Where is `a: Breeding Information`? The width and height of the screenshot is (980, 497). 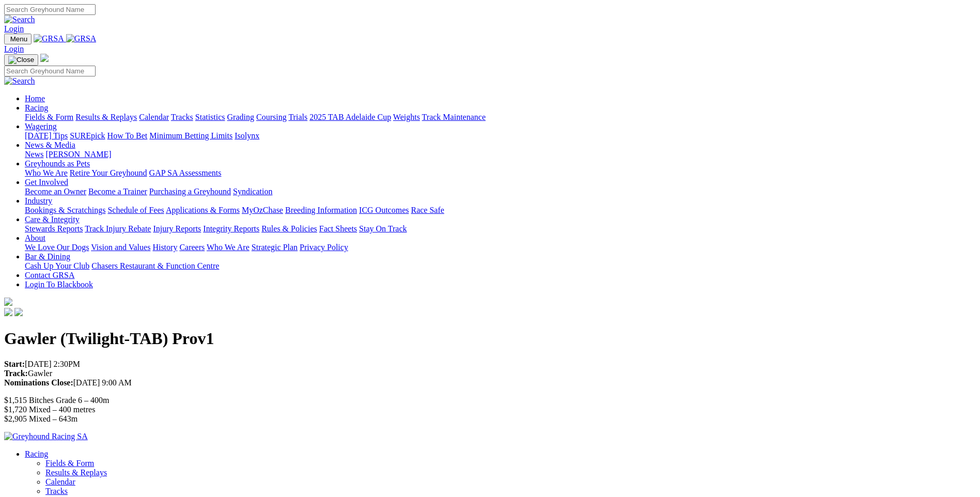
a: Breeding Information is located at coordinates (321, 210).